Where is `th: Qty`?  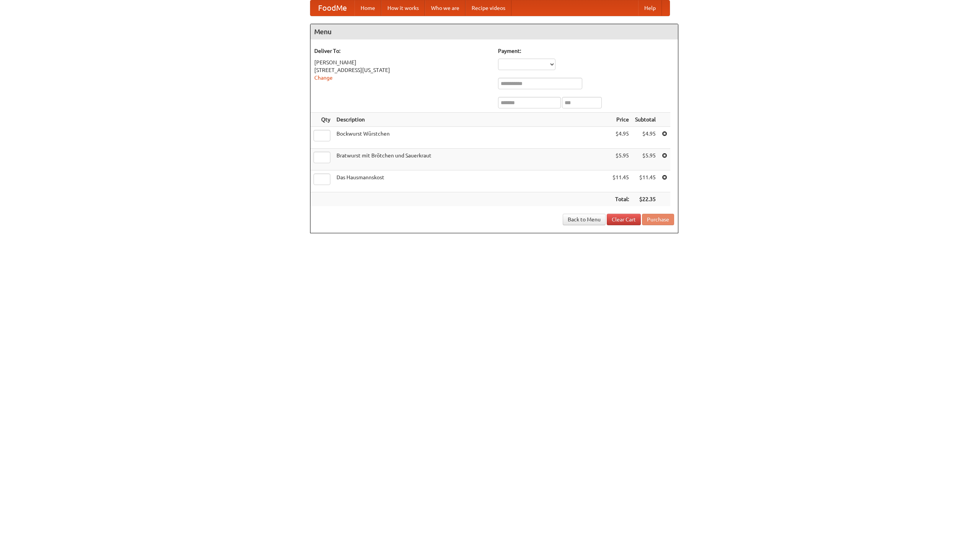 th: Qty is located at coordinates (322, 119).